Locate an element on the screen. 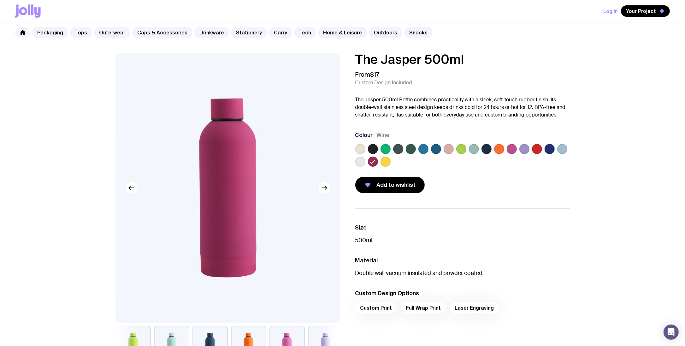 This screenshot has height=346, width=685. span: Custom Design Included is located at coordinates (384, 83).